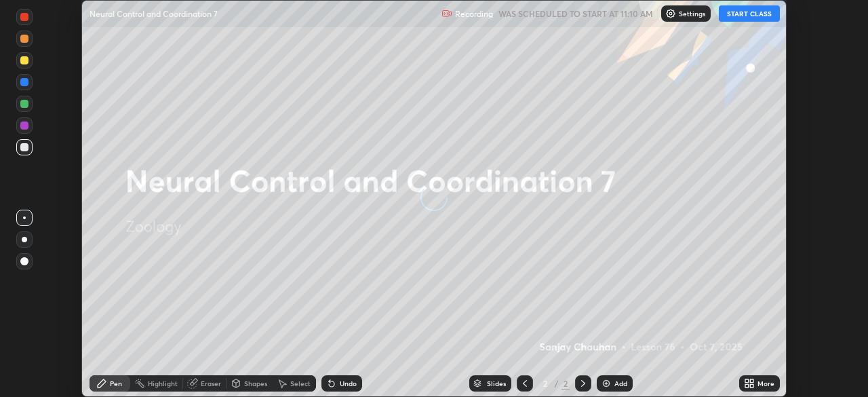  What do you see at coordinates (162, 383) in the screenshot?
I see `div: Highlight` at bounding box center [162, 383].